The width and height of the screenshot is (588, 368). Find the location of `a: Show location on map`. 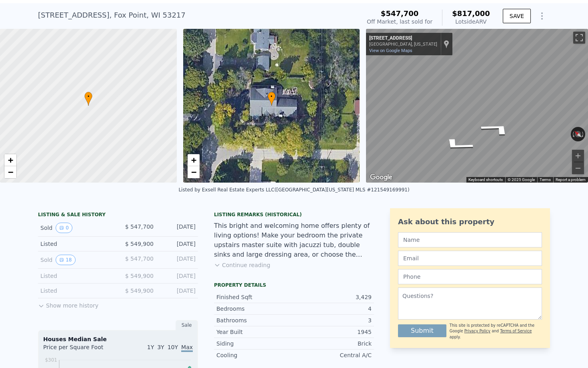

a: Show location on map is located at coordinates (447, 44).